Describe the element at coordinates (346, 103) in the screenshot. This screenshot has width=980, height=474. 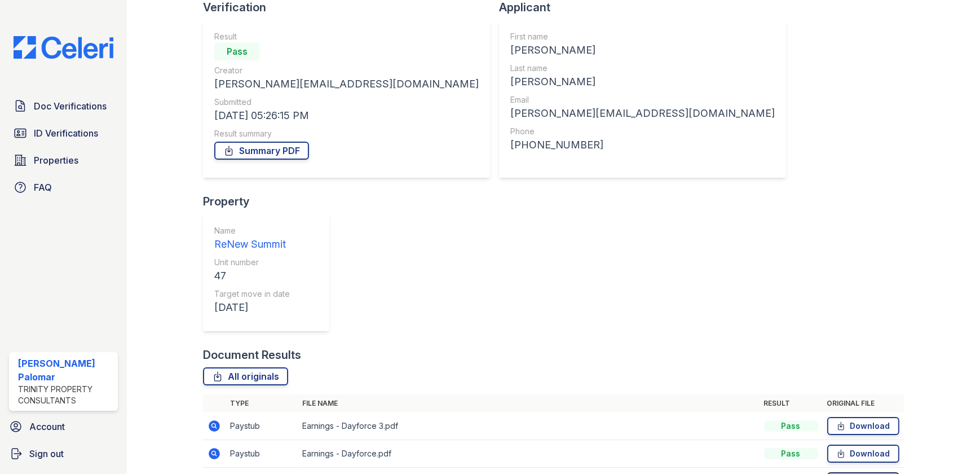
I see `div: Submitted` at that location.